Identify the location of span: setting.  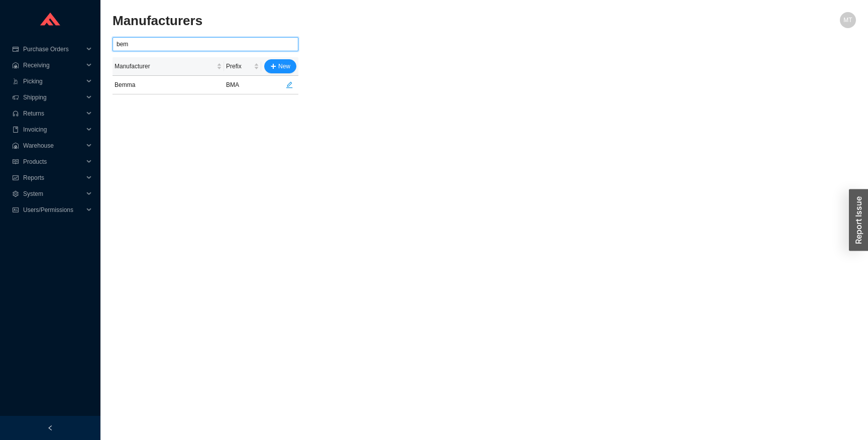
(16, 194).